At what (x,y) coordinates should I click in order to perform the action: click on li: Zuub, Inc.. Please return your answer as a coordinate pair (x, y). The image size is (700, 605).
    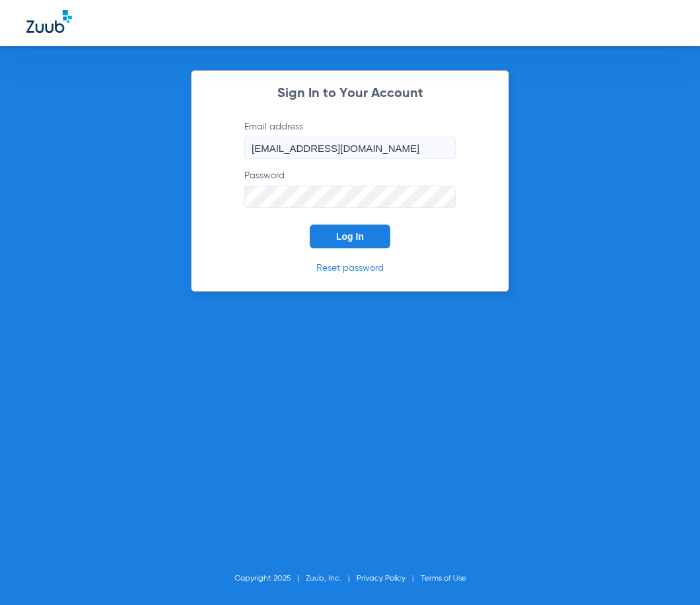
    Looking at the image, I should click on (331, 578).